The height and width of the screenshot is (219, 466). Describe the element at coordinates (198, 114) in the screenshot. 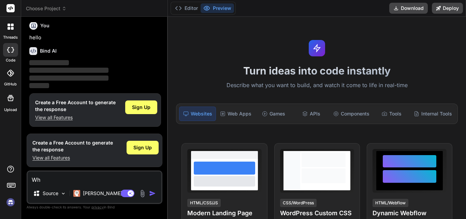

I see `div: Websites` at that location.